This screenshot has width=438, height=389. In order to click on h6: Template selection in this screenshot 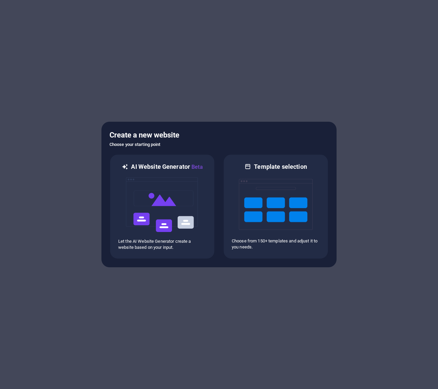, I will do `click(280, 167)`.